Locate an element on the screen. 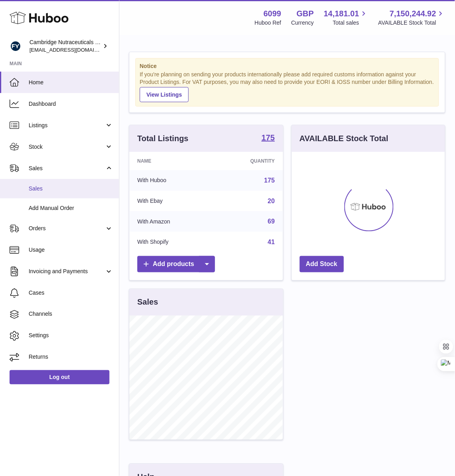  span: AVAILABLE Stock Total is located at coordinates (412, 23).